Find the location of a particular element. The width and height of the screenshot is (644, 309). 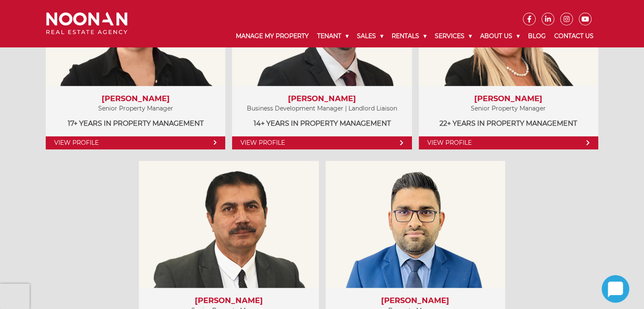

a: Sales is located at coordinates (369, 36).